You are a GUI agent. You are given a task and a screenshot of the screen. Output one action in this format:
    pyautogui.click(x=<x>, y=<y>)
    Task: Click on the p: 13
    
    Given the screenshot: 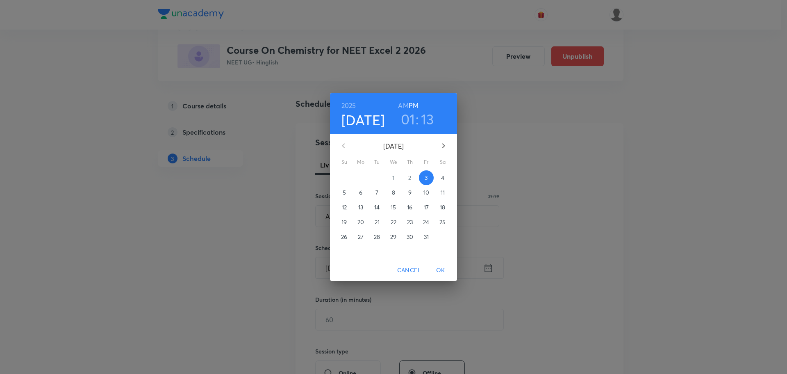 What is the action you would take?
    pyautogui.click(x=361, y=207)
    